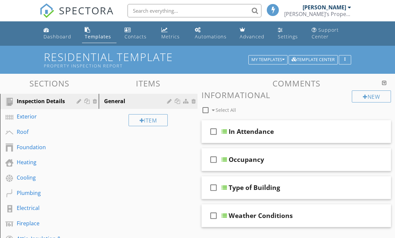 The height and width of the screenshot is (238, 395). I want to click on div: Foundation, so click(42, 147).